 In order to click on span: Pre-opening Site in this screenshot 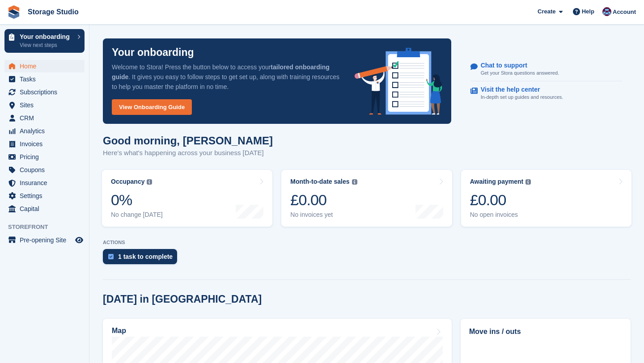, I will do `click(46, 240)`.